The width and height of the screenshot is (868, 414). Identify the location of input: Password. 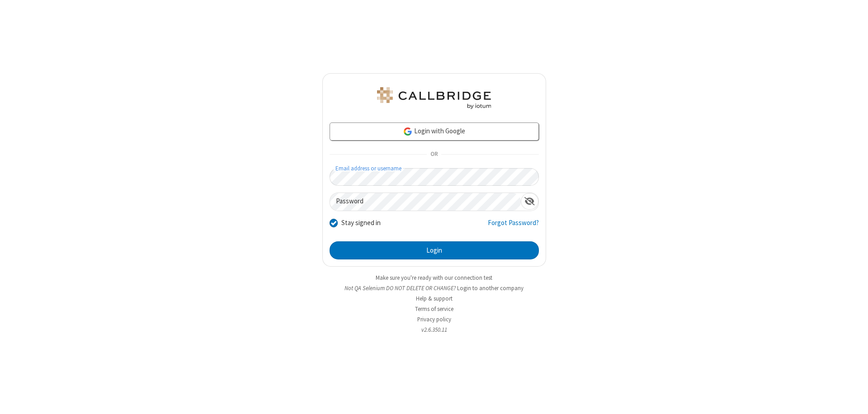
(425, 202).